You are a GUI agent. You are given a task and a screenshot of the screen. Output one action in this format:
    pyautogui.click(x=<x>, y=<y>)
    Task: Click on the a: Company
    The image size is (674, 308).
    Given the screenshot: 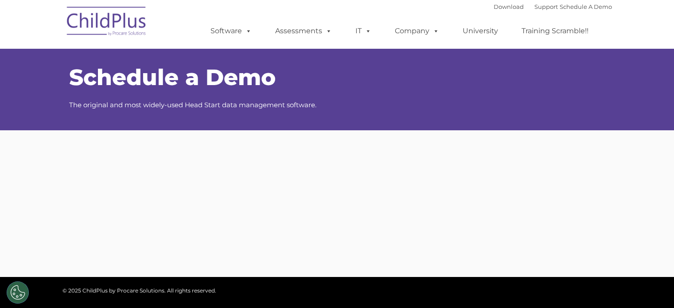 What is the action you would take?
    pyautogui.click(x=417, y=31)
    